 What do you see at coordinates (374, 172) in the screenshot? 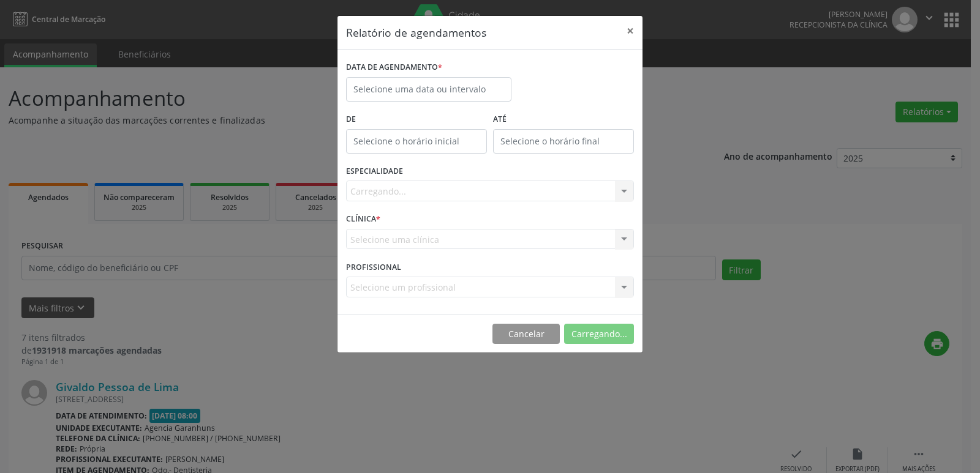
I see `label: ESPECIALIDADE` at bounding box center [374, 172].